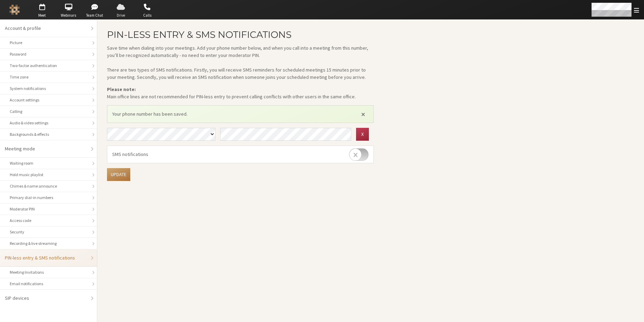  What do you see at coordinates (48, 65) in the screenshot?
I see `div: Two-factor authentication` at bounding box center [48, 65].